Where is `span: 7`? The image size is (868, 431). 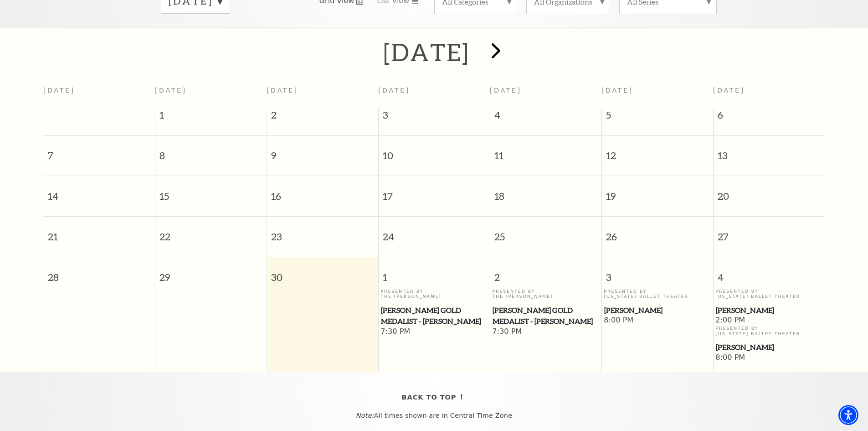 span: 7 is located at coordinates (99, 151).